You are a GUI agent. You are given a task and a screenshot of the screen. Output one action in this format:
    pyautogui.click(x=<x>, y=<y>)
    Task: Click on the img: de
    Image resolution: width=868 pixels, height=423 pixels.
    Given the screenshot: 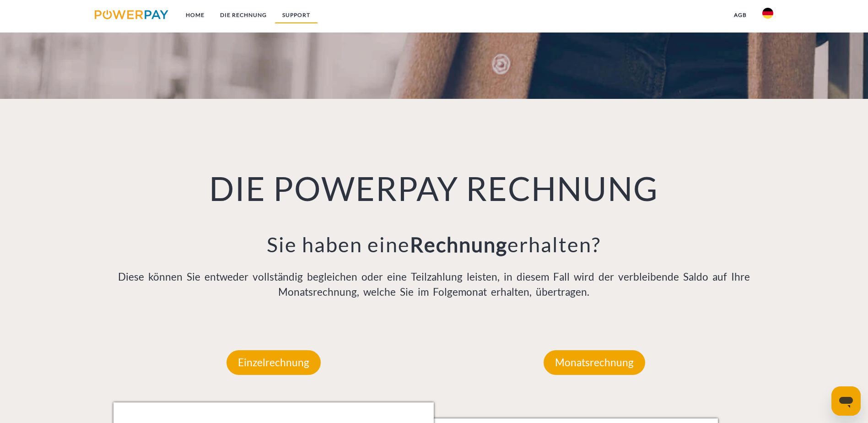 What is the action you would take?
    pyautogui.click(x=767, y=14)
    